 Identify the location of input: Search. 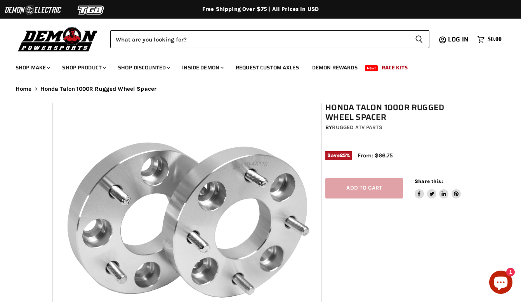
(259, 39).